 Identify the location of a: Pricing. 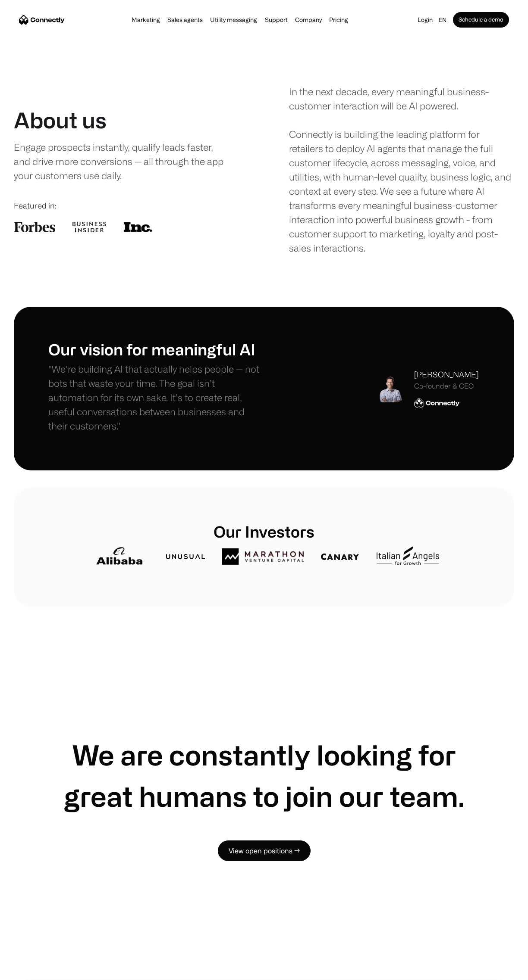
(338, 20).